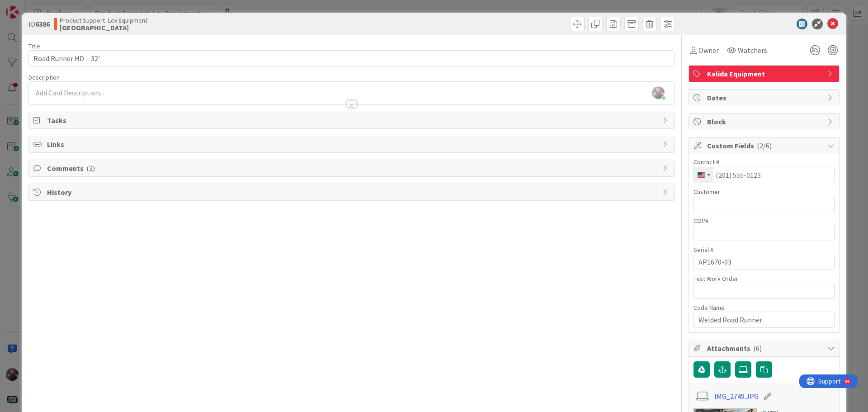  I want to click on span: ( 2 ), so click(91, 168).